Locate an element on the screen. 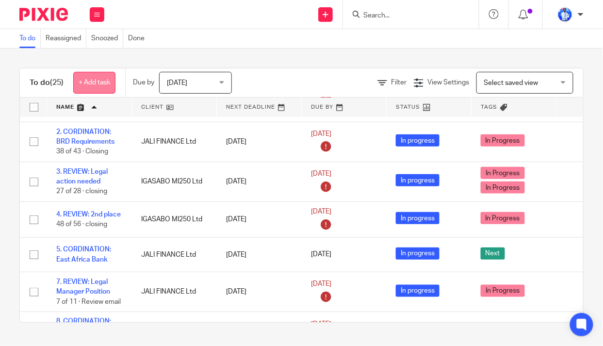  h1: To do is located at coordinates (47, 82).